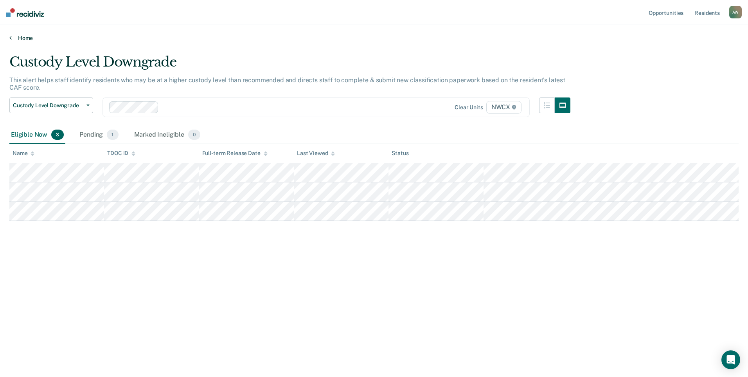  What do you see at coordinates (235, 153) in the screenshot?
I see `div: Full-term Release Date` at bounding box center [235, 153].